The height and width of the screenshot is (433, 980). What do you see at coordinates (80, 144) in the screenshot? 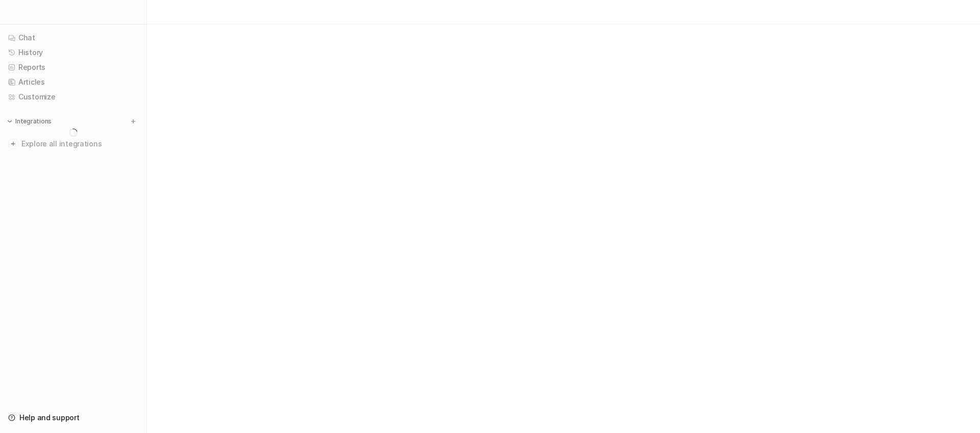
I see `span: Explore all integrations` at bounding box center [80, 144].